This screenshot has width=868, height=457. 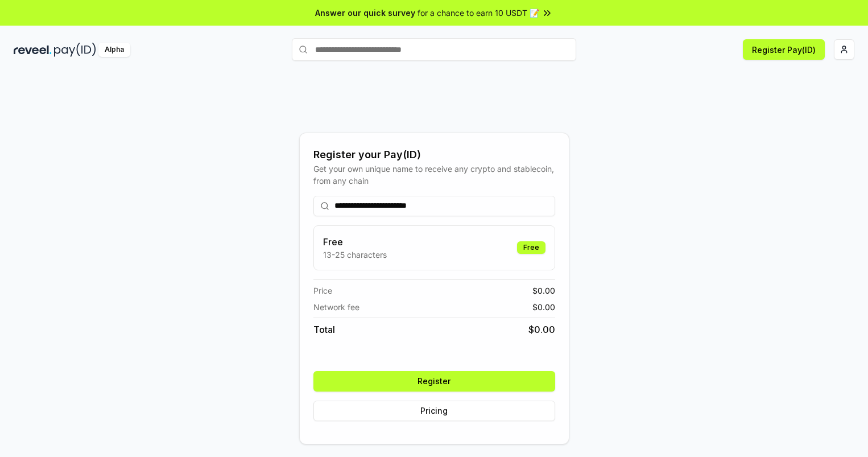 I want to click on div: Get your own unique name to receive any crypto and stablecoin, from any chain, so click(x=434, y=175).